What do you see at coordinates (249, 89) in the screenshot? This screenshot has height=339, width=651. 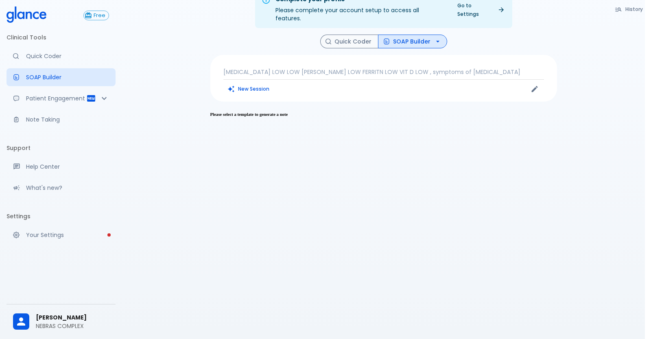 I see `button: Clears all inputs and results.` at bounding box center [249, 89].